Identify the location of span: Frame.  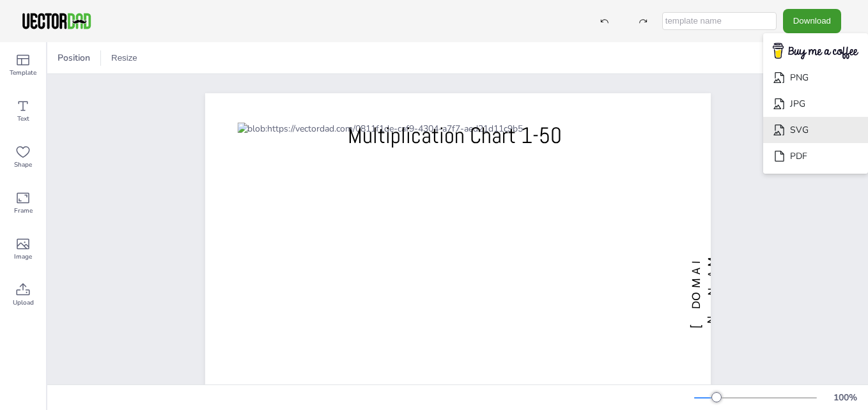
(23, 211).